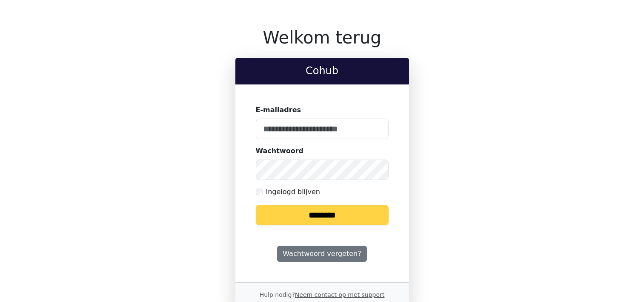  I want to click on label: Ingelogd blijven, so click(293, 192).